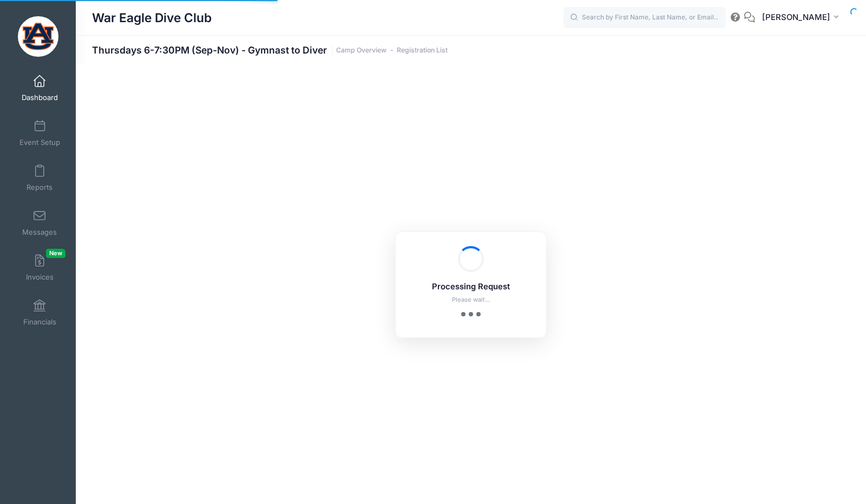  Describe the element at coordinates (645, 17) in the screenshot. I see `input: Search by First Name, Last Name, or Email...` at that location.